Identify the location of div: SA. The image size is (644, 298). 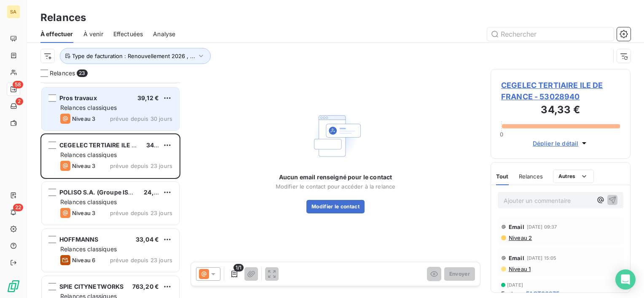
(14, 12).